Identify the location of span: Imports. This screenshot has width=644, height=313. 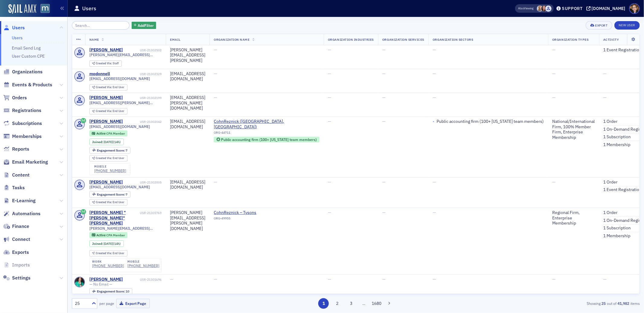
(21, 265).